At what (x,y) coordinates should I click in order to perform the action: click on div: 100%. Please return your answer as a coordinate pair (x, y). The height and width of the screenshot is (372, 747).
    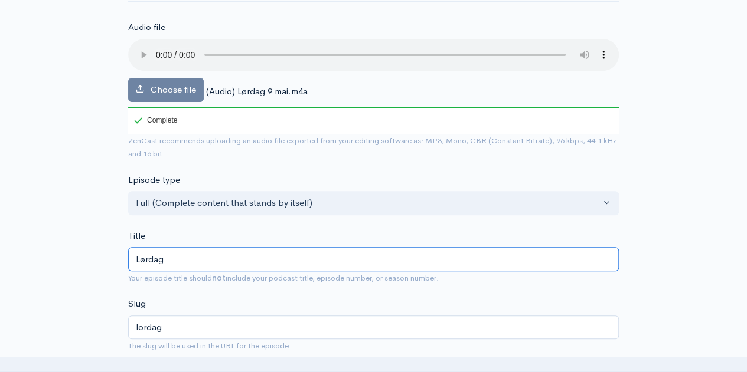
    Looking at the image, I should click on (373, 107).